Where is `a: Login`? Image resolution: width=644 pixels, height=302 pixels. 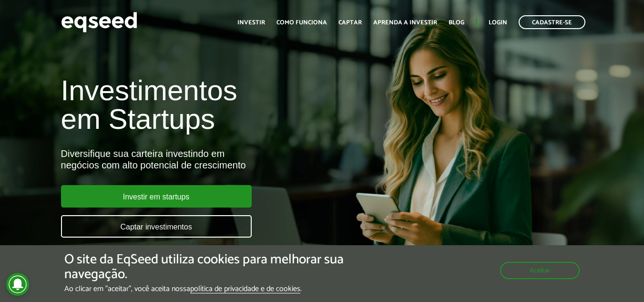
a: Login is located at coordinates (497, 22).